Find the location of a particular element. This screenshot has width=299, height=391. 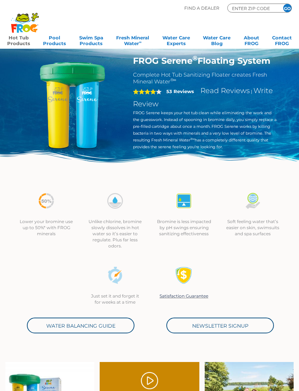

img: icon-atease-self-regulates is located at coordinates (184, 201).